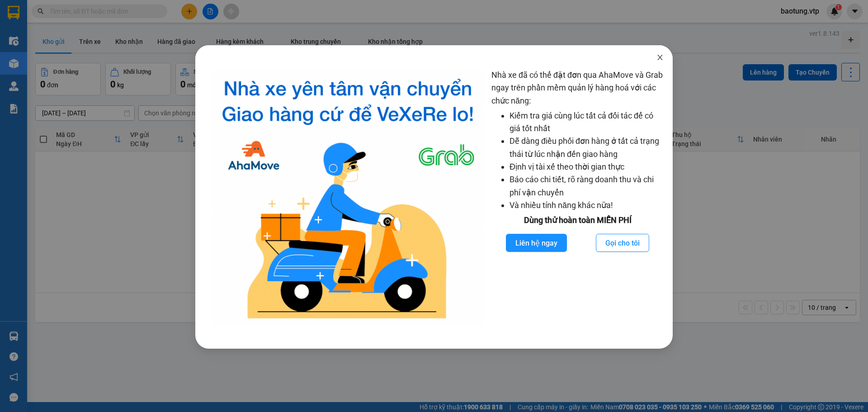 Image resolution: width=868 pixels, height=412 pixels. I want to click on li: Dễ dàng điều phối đơn hàng ở tất cả trạng thái từ lúc nhận đến giao hàng, so click(586, 148).